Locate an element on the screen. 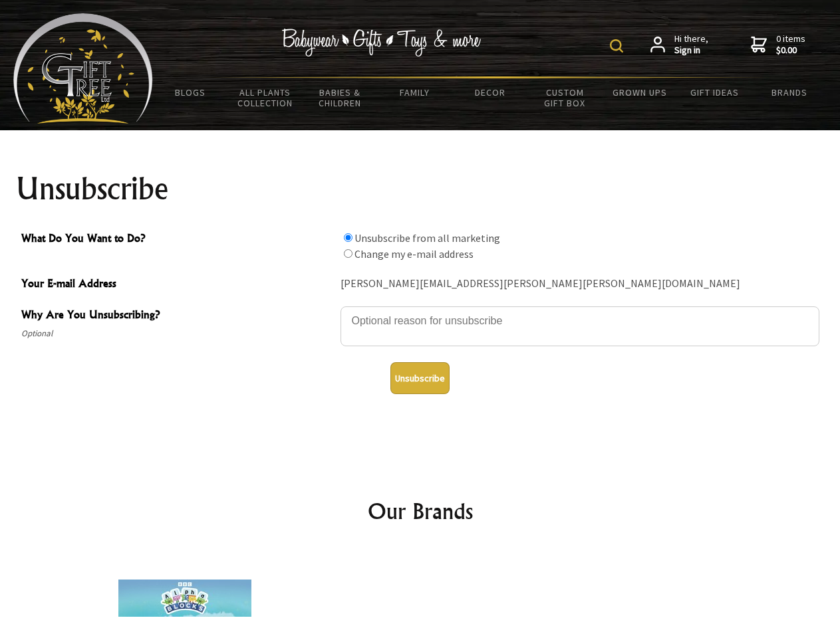 This screenshot has width=840, height=638. span: 0 items is located at coordinates (791, 44).